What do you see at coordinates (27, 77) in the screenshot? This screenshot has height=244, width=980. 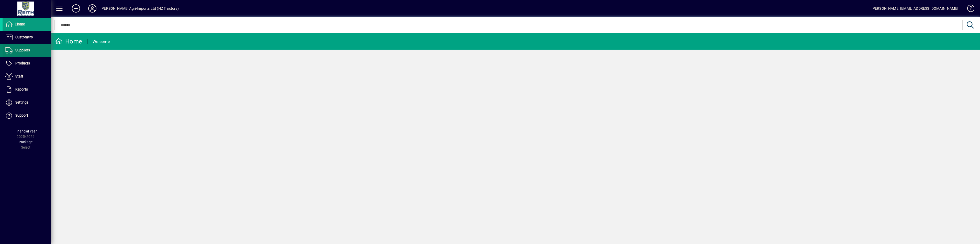 I see `a: Staff` at bounding box center [27, 77].